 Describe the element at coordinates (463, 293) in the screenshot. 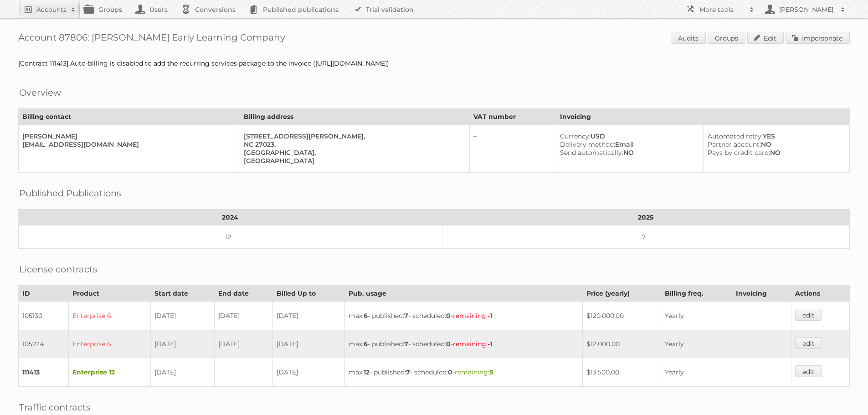

I see `th: Pub. usage` at that location.